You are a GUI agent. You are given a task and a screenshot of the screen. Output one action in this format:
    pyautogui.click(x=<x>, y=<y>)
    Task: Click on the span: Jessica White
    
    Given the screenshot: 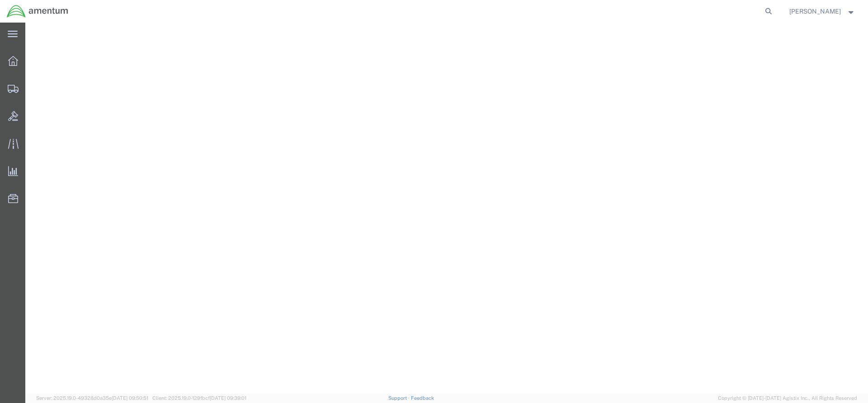 What is the action you would take?
    pyautogui.click(x=815, y=11)
    